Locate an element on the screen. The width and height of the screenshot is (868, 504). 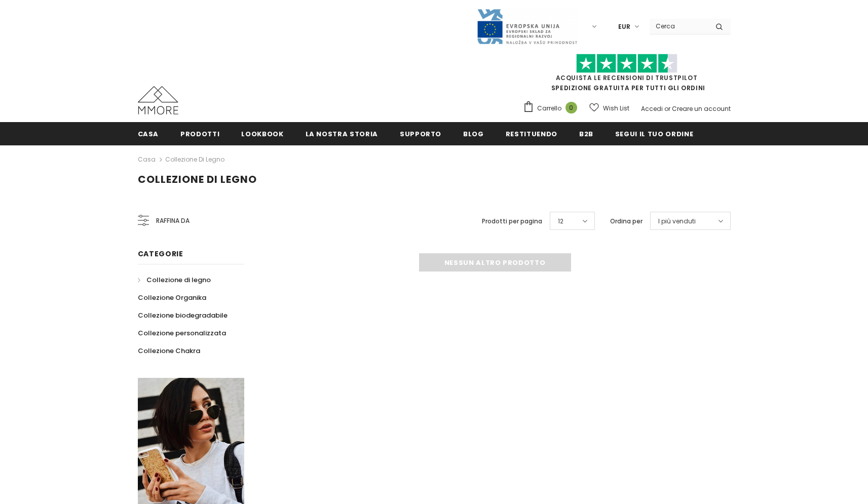
span: SPEDIZIONE GRATUITA PER TUTTI GLI ORDINI is located at coordinates (626, 75).